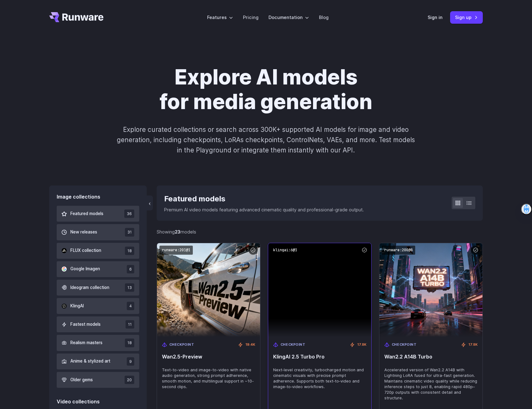 Image resolution: width=532 pixels, height=409 pixels. Describe the element at coordinates (86, 250) in the screenshot. I see `span: FLUX collection` at that location.